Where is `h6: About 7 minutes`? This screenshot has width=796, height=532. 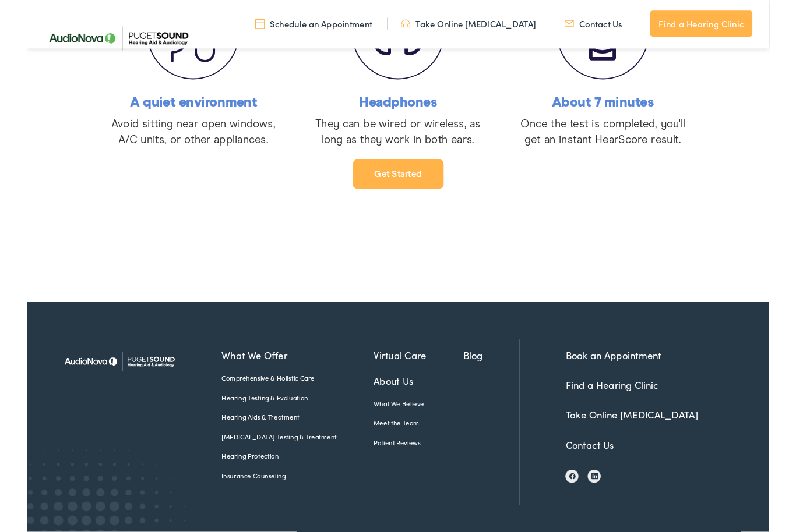
h6: About 7 minutes is located at coordinates (618, 110).